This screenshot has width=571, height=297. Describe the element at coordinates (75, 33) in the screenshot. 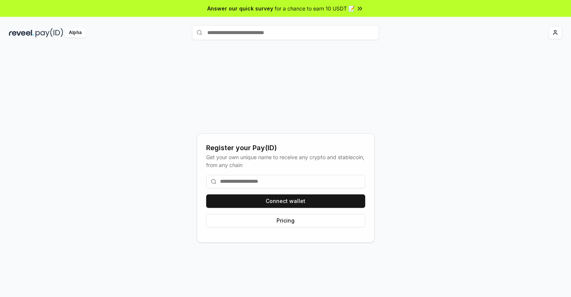

I see `div: Alpha` at that location.